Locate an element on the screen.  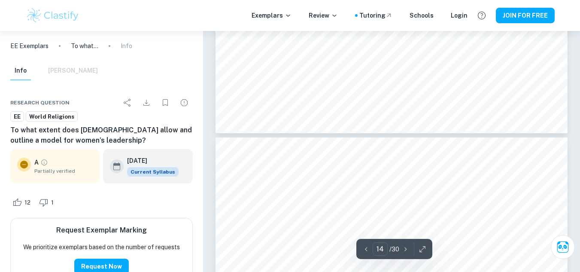
p: Review is located at coordinates (323, 15).